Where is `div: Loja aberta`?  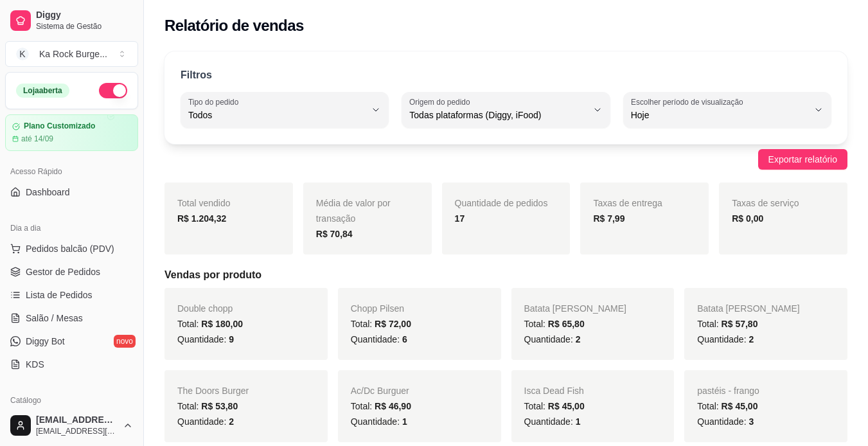 div: Loja aberta is located at coordinates (42, 91).